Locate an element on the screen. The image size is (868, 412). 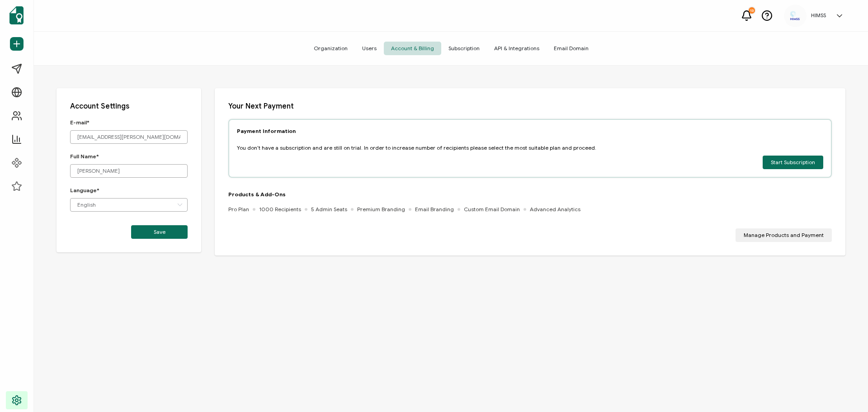
p: Language* is located at coordinates (129, 190).